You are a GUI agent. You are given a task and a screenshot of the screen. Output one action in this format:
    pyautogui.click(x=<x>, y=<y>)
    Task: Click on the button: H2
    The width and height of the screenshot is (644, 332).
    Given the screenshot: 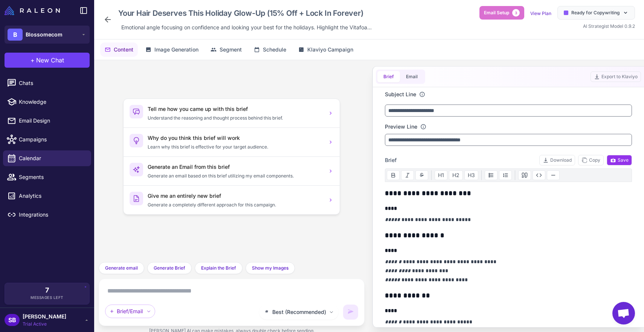 What is the action you would take?
    pyautogui.click(x=455, y=175)
    